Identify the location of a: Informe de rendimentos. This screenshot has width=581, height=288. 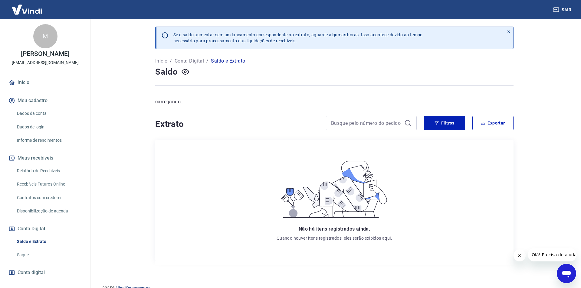
(49, 140).